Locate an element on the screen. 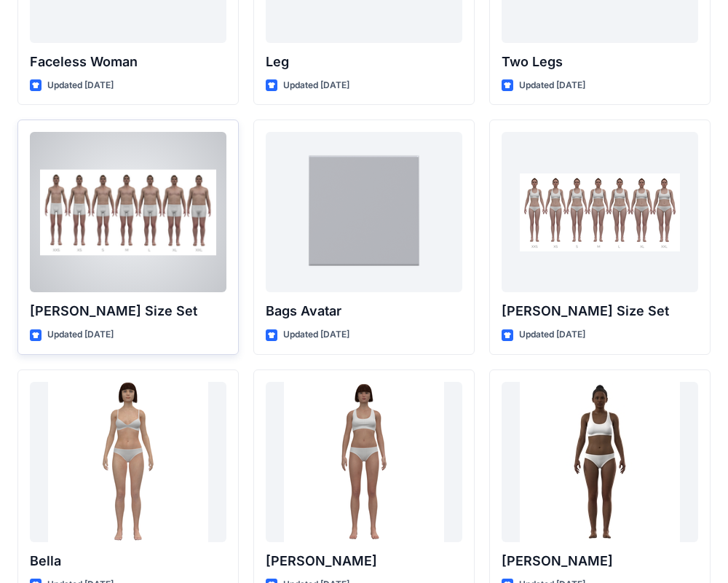  a: Olivia Size Set is located at coordinates (600, 212).